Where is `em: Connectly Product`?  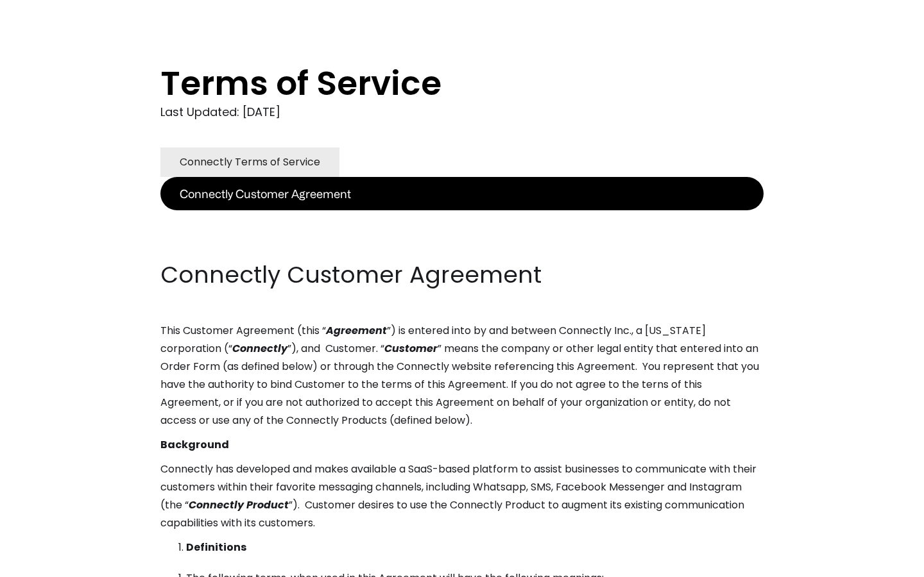 em: Connectly Product is located at coordinates (238, 505).